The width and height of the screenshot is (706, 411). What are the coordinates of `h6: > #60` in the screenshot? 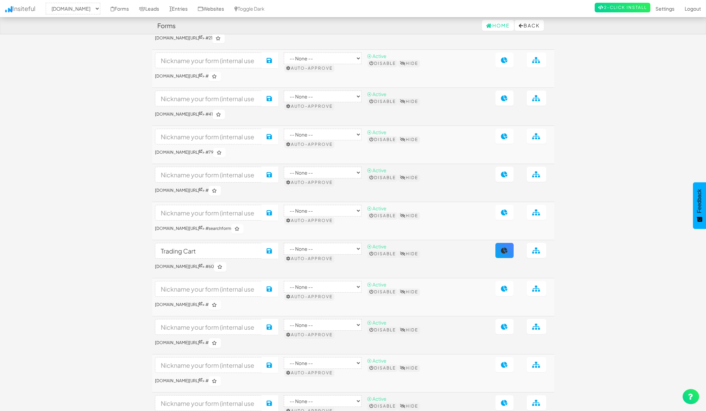 It's located at (217, 267).